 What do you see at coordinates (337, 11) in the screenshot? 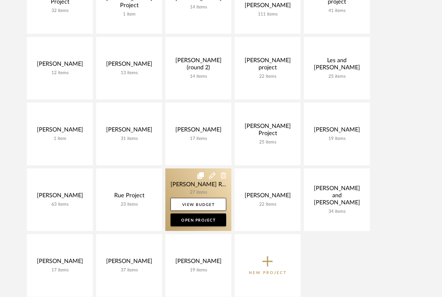
I see `div: 41 items` at bounding box center [337, 11].